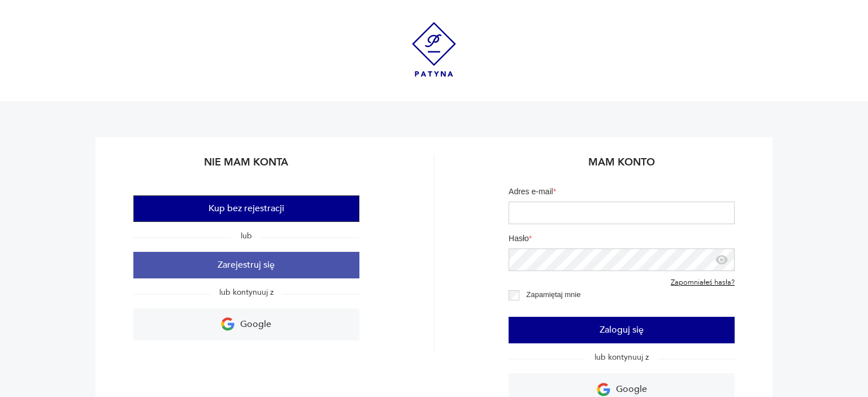  What do you see at coordinates (621, 166) in the screenshot?
I see `h2: Mam konto` at bounding box center [621, 166].